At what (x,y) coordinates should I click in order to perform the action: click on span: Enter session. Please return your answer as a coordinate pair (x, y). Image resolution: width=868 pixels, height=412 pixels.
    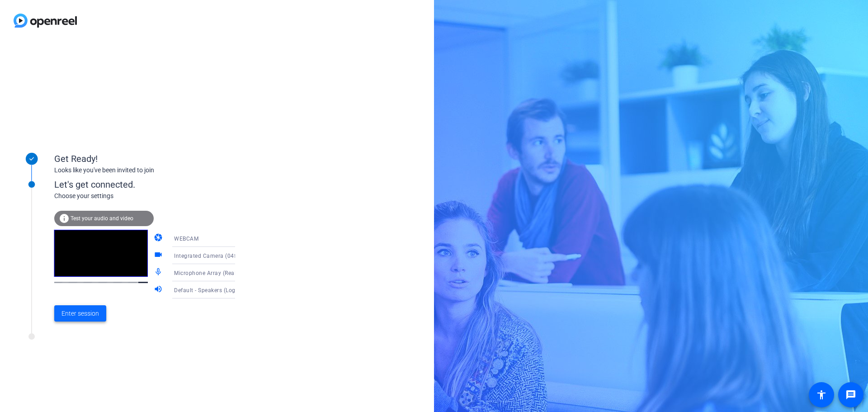
    Looking at the image, I should click on (80, 313).